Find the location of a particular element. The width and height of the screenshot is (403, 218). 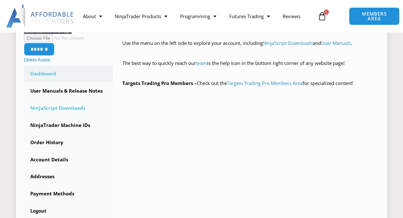

span: MEMBERS AREA is located at coordinates (374, 16).